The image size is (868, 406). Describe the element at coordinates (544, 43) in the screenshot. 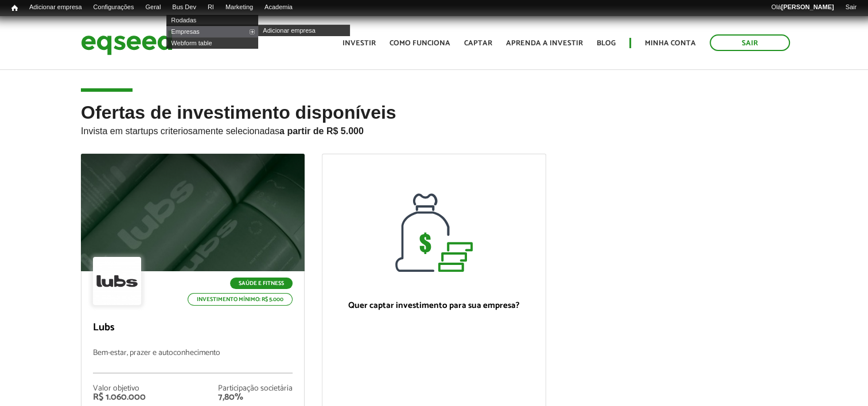

I see `a: Aprenda a investir` at that location.